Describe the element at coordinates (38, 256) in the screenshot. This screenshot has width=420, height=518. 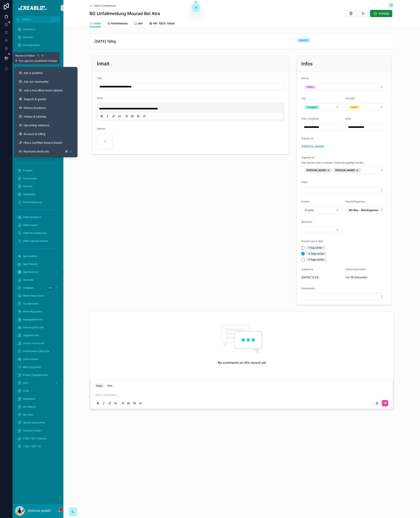
I see `a: App Updates` at that location.